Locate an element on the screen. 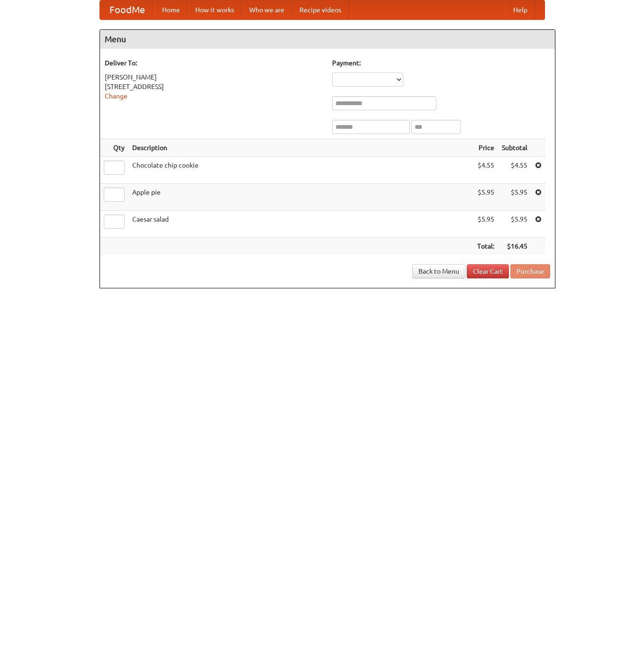 The height and width of the screenshot is (670, 644). a: Clear Cart is located at coordinates (487, 272).